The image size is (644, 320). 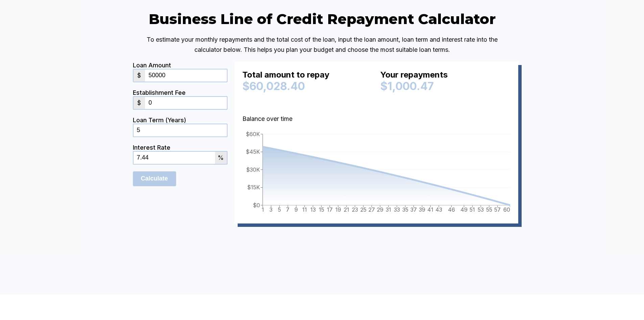 What do you see at coordinates (180, 65) in the screenshot?
I see `div: Loan Amount` at bounding box center [180, 65].